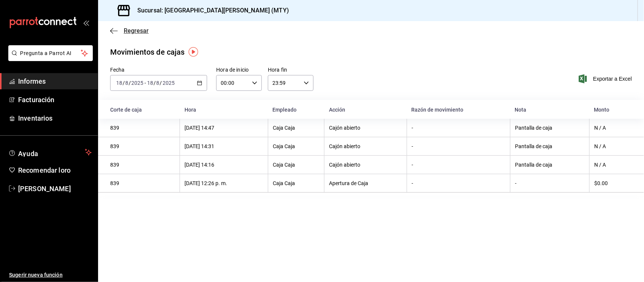 The width and height of the screenshot is (644, 282). What do you see at coordinates (606, 79) in the screenshot?
I see `button: Exportar a Excel` at bounding box center [606, 79].